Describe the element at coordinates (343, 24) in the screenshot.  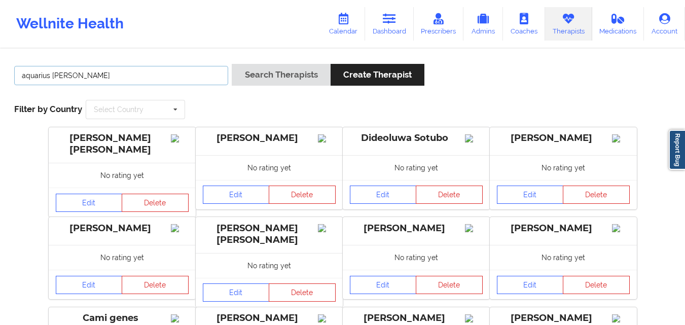
I see `a: Calendar` at that location.